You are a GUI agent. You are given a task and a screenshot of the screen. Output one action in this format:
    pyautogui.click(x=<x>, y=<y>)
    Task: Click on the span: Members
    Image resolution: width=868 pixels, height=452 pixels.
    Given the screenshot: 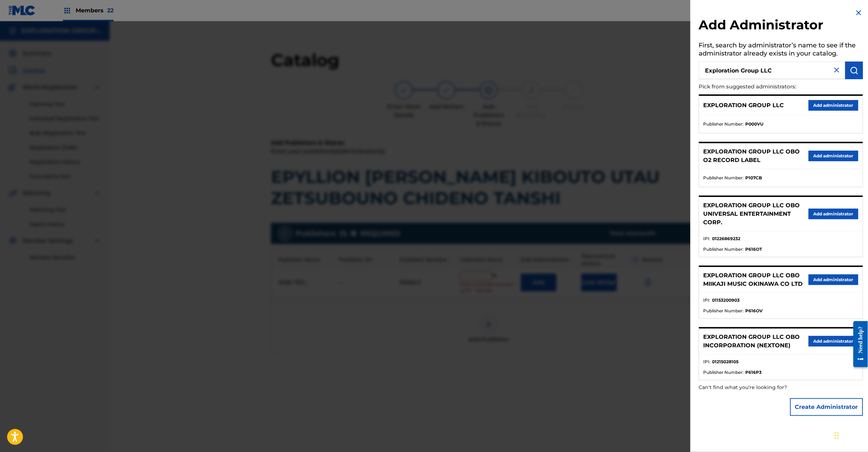 What is the action you would take?
    pyautogui.click(x=95, y=11)
    